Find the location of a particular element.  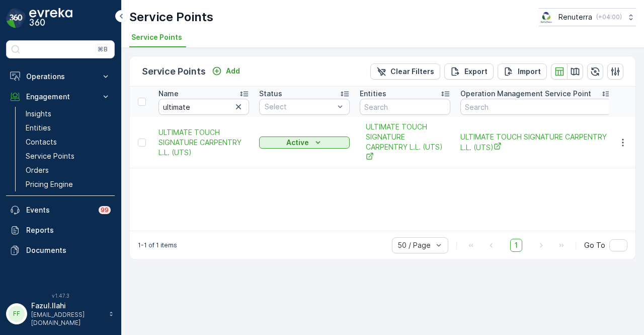

a: Orders is located at coordinates (68, 170).